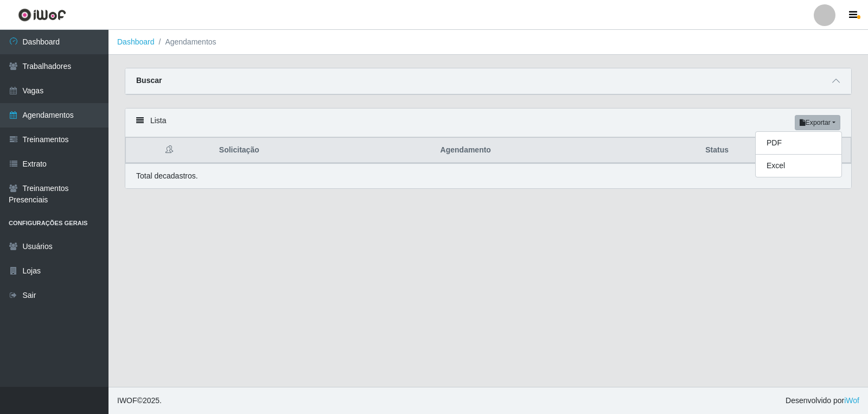 The image size is (868, 414). Describe the element at coordinates (489, 123) in the screenshot. I see `div: Lista` at that location.